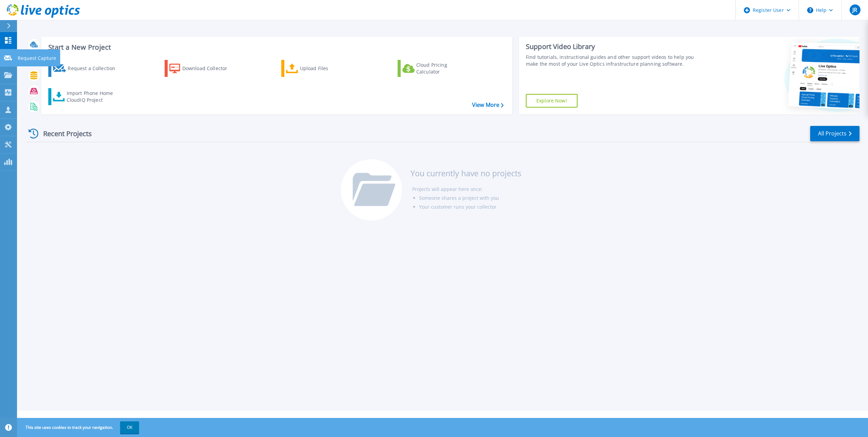 Image resolution: width=868 pixels, height=437 pixels. Describe the element at coordinates (319, 69) in the screenshot. I see `a: Upload Files` at that location.